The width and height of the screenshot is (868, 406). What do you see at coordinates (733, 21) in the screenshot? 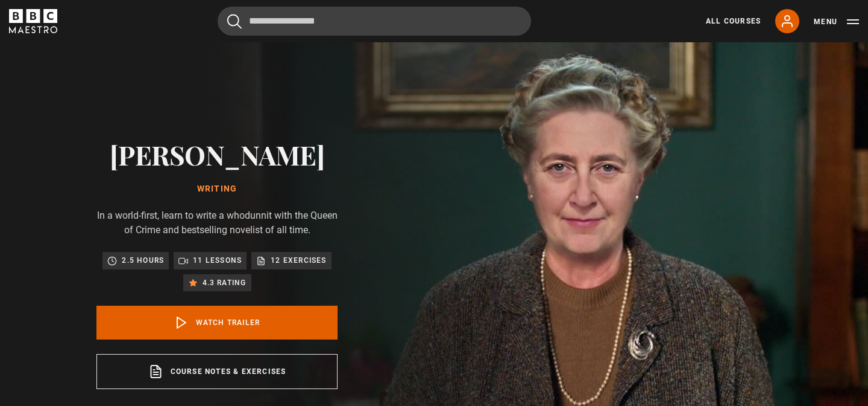
I see `a: All Courses` at bounding box center [733, 21].